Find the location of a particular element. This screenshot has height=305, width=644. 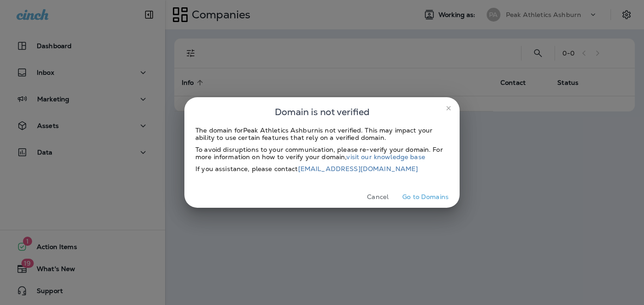

button: Cancel is located at coordinates (378, 197).